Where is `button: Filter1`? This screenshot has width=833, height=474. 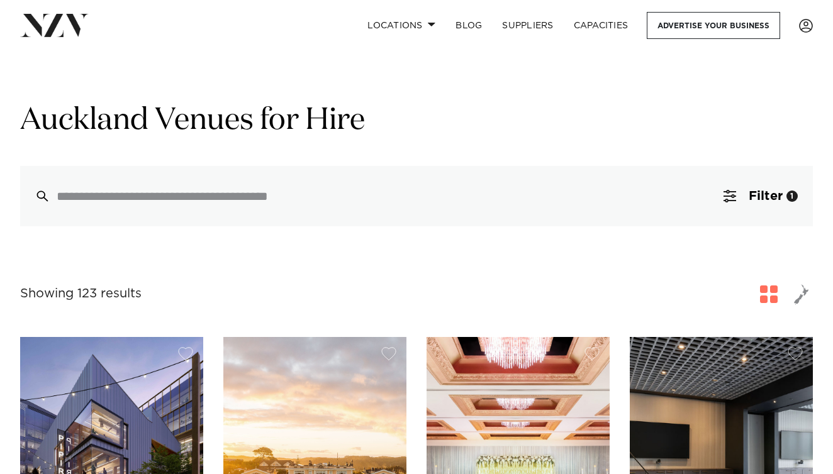
button: Filter1 is located at coordinates (760, 196).